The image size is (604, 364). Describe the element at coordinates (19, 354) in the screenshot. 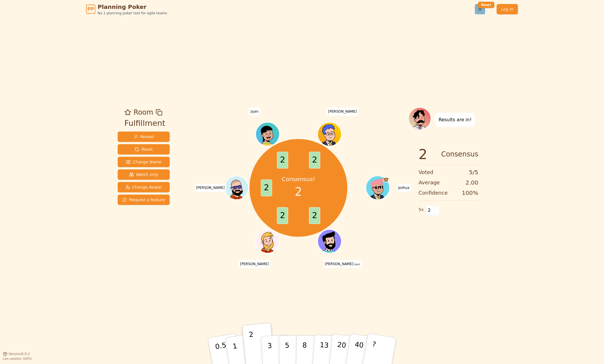

I see `span: Version 0.9.2` at that location.